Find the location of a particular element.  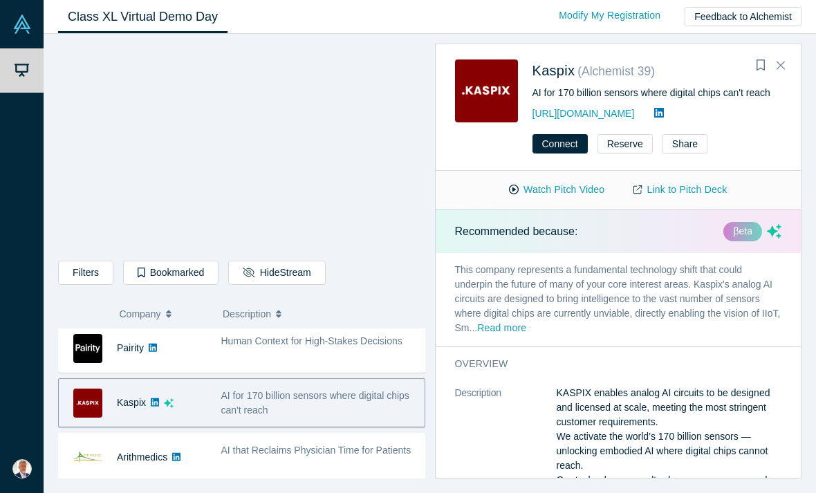

button: Connect is located at coordinates (560, 144).